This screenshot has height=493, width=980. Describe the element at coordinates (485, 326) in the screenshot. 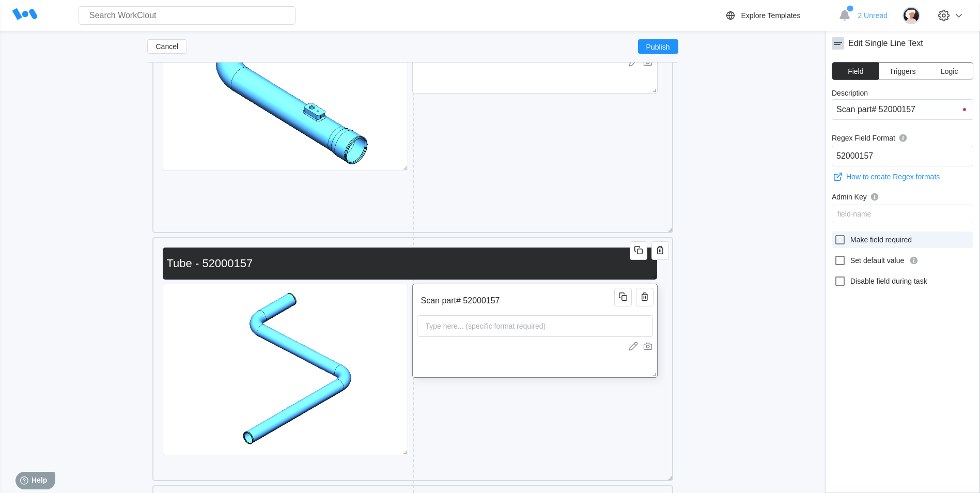

I see `div: Type here... (specific format required)` at that location.